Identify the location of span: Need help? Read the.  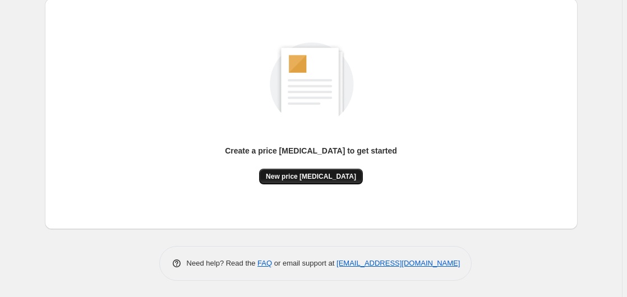
(222, 263).